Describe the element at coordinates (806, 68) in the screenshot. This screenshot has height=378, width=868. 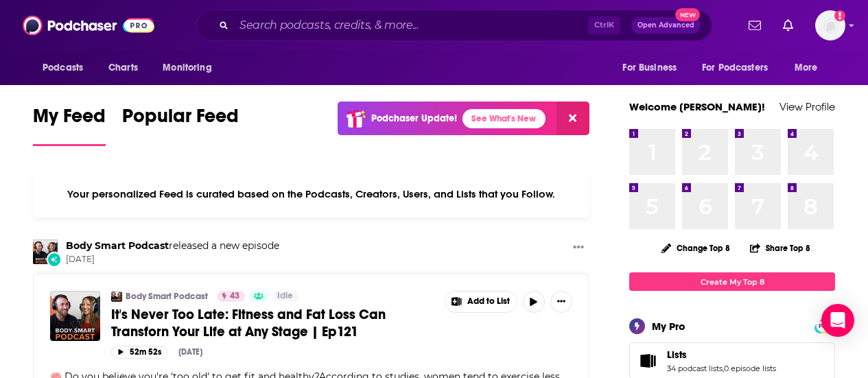
I see `span: More` at that location.